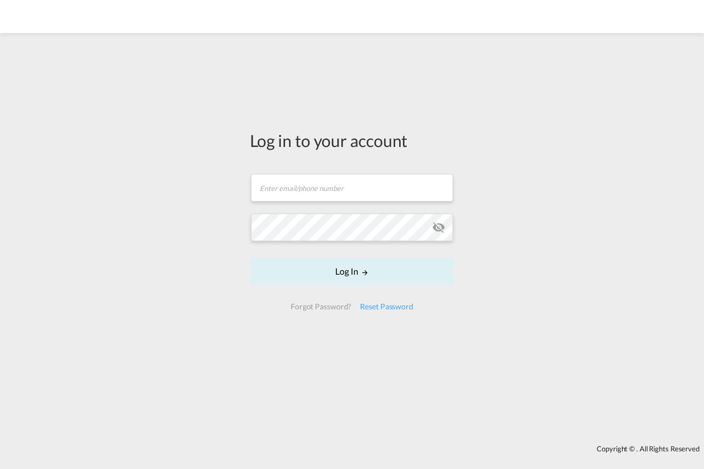  I want to click on div: Reset Password, so click(387, 307).